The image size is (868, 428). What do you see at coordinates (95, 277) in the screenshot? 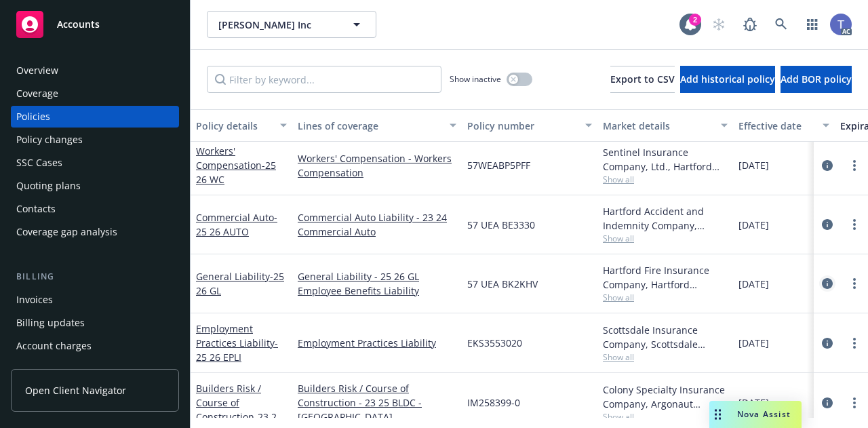
I see `div: Billing` at bounding box center [95, 277].